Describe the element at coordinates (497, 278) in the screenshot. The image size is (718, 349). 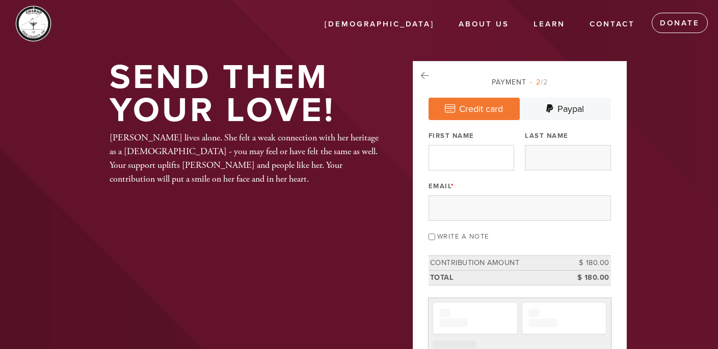
I see `td: Total` at that location.